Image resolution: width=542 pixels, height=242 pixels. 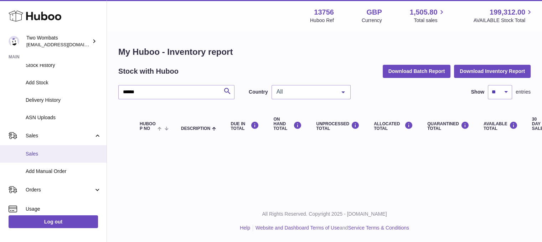 What do you see at coordinates (424, 12) in the screenshot?
I see `span: 1,505.80` at bounding box center [424, 12].